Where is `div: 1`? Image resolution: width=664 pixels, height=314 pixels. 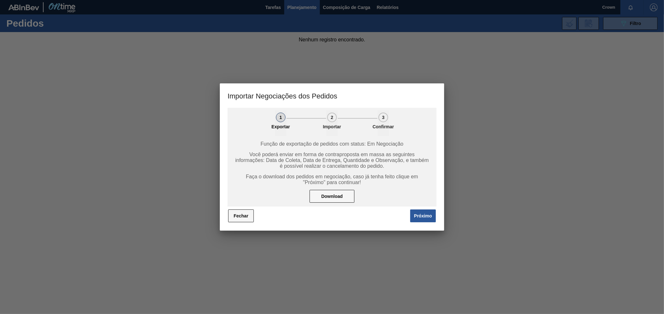
div: 1 is located at coordinates (281, 117).